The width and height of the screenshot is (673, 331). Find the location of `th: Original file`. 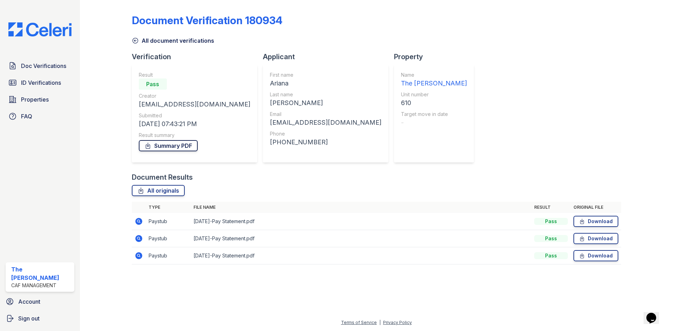

th: Original file is located at coordinates (595, 207).